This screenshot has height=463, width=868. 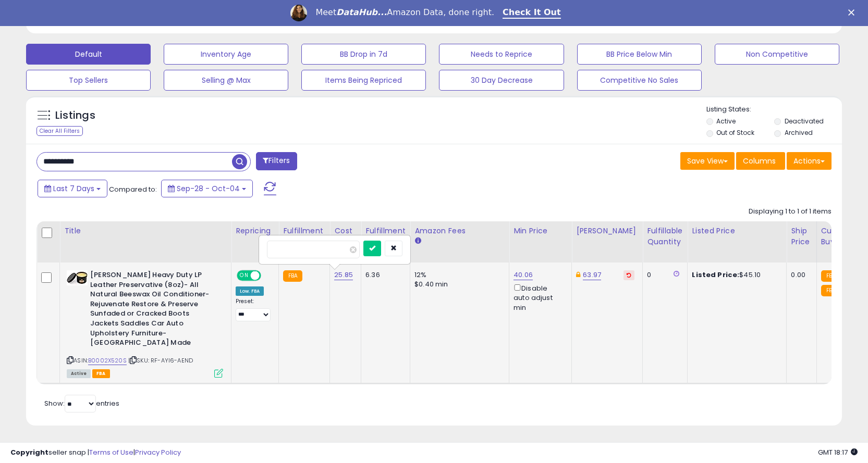 I want to click on div: Clear All Filters, so click(x=60, y=131).